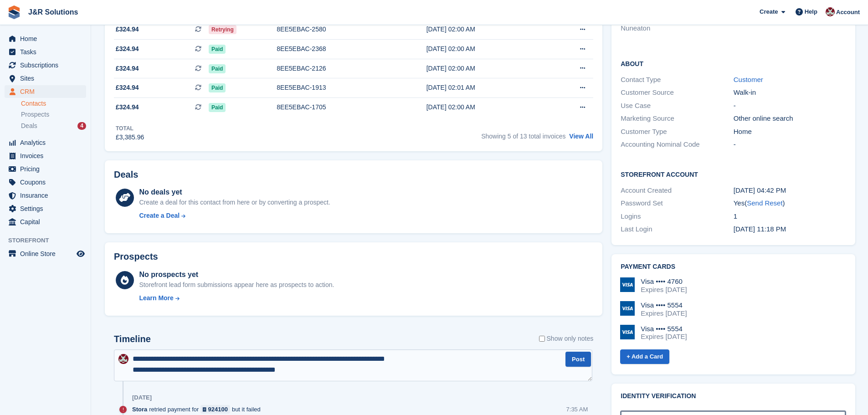 The height and width of the screenshot is (415, 868). I want to click on span: Deals, so click(29, 126).